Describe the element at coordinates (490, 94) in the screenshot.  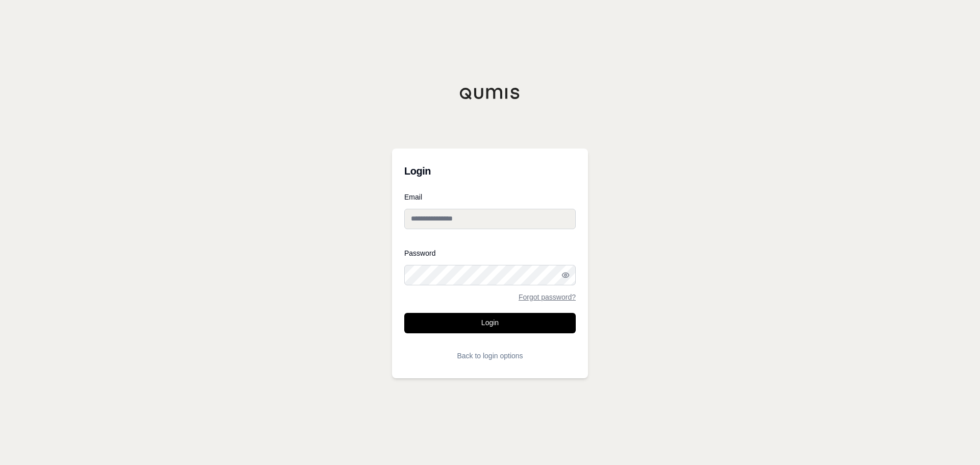
I see `img: Qumis` at that location.